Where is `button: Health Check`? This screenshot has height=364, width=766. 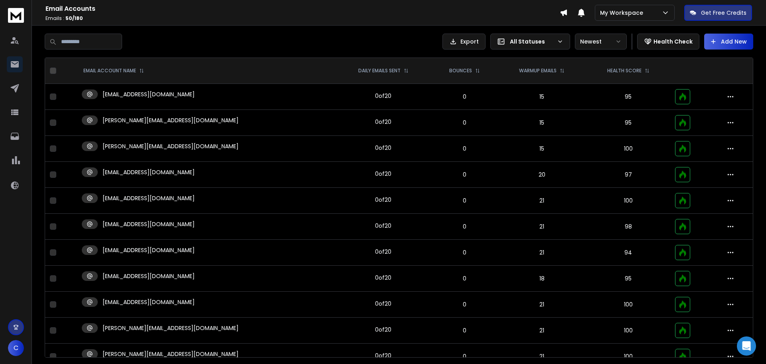 button: Health Check is located at coordinates (669, 42).